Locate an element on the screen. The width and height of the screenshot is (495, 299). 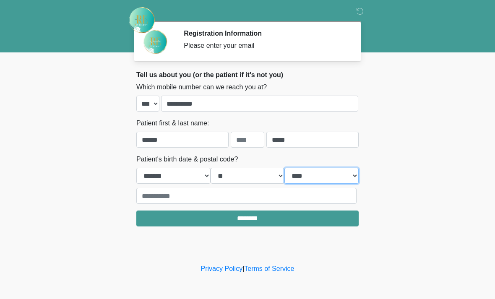
div: Please enter your email is located at coordinates (265, 46).